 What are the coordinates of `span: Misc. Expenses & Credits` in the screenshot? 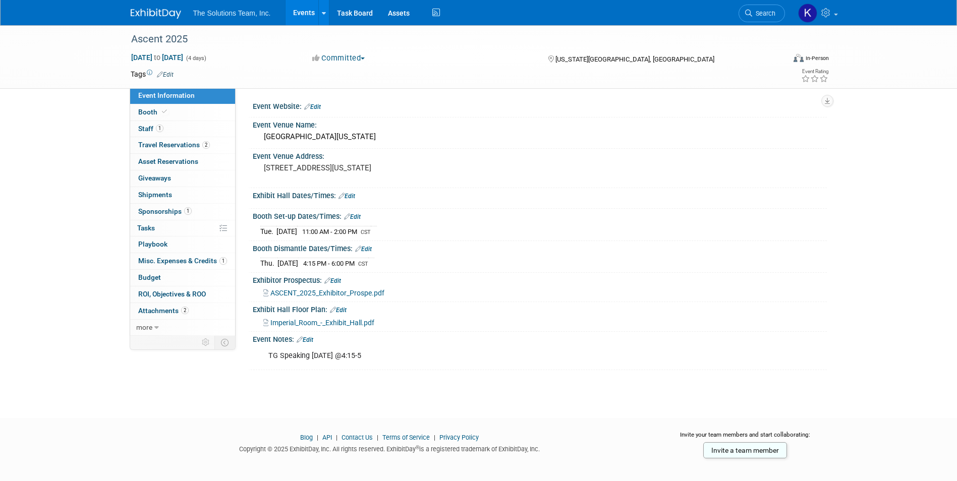 It's located at (183, 261).